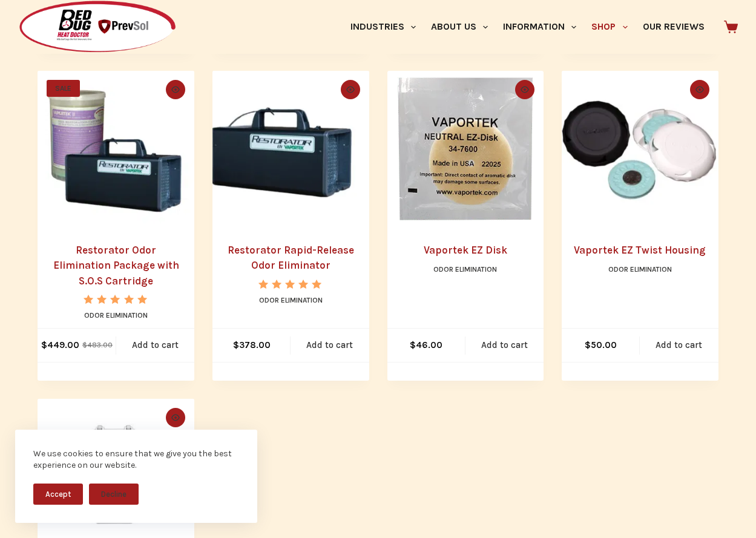 The image size is (756, 538). Describe the element at coordinates (155, 345) in the screenshot. I see `a: Add to cart: “Restorator Odor Elimination Package with S.O.S Cartridge”` at that location.